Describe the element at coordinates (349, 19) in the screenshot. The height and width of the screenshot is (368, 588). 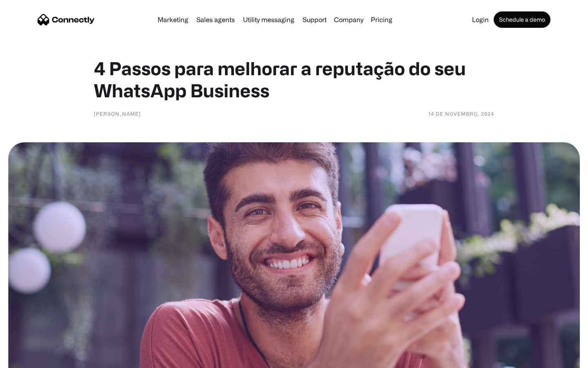
I see `div: Company` at that location.